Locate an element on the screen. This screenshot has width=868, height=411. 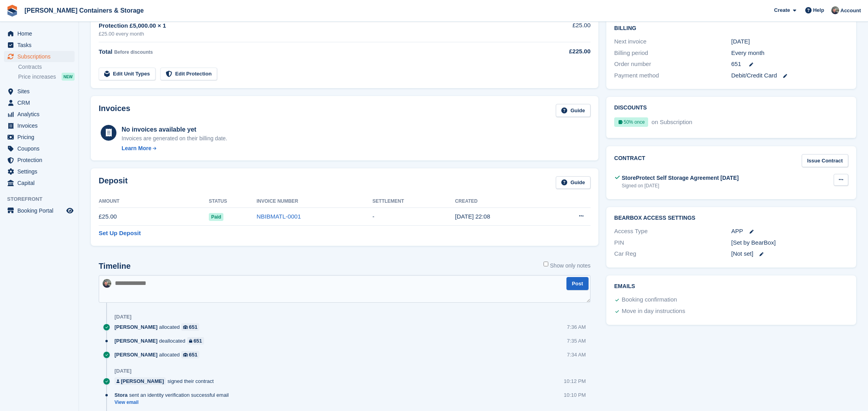
span: Booking Portal is located at coordinates (41, 210).